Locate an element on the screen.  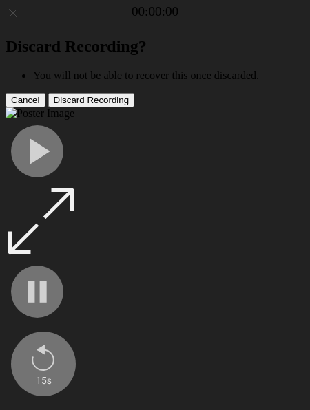
h2: Discard Recording? is located at coordinates (155, 46).